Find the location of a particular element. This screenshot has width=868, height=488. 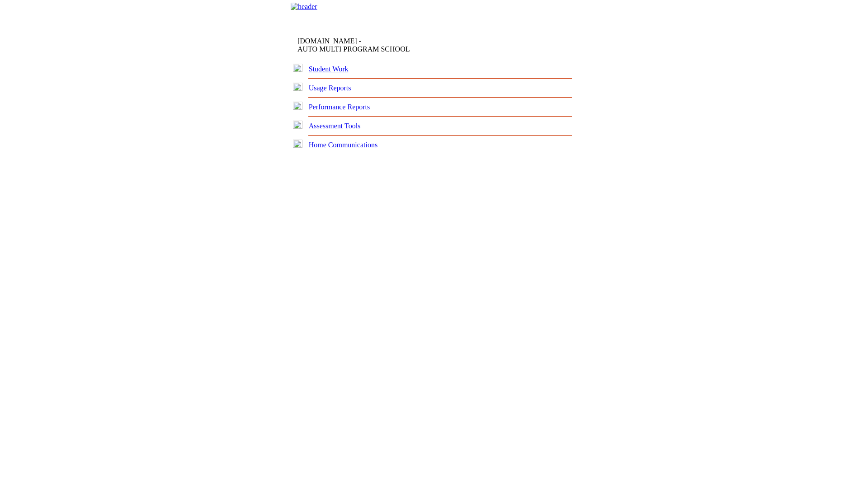

img: header is located at coordinates (304, 7).